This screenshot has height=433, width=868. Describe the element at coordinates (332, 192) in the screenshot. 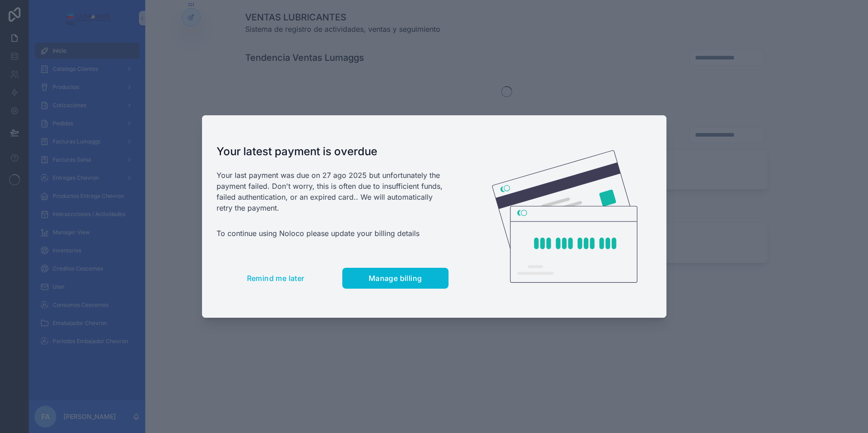

I see `p: Your last payment was due on 27 ago 2025 but unfortunately the payment failed. Don't worry, this ...` at that location.